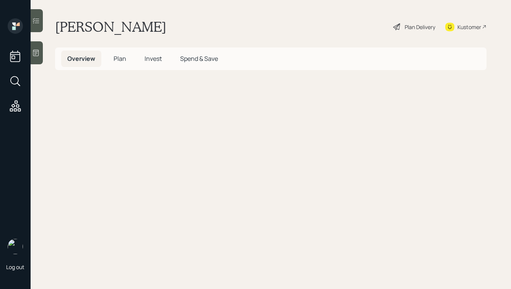 The image size is (511, 289). I want to click on img: hunter_neumayer.jpg, so click(15, 246).